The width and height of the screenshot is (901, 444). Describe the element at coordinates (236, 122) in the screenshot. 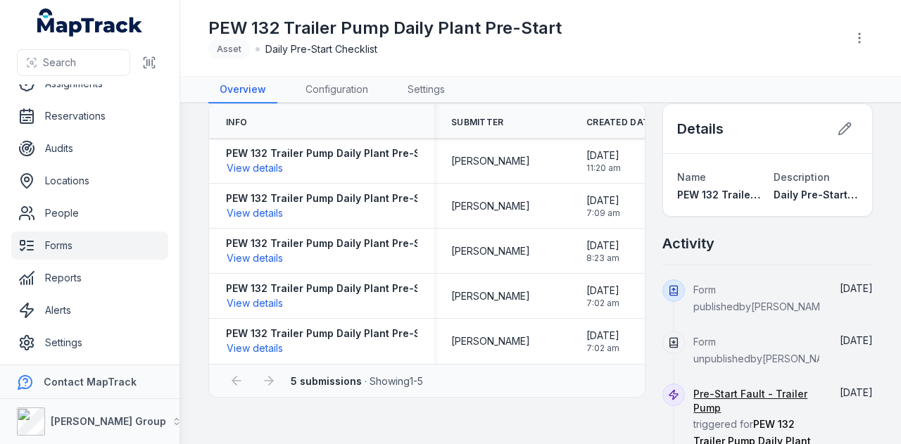

I see `span: Info` at that location.